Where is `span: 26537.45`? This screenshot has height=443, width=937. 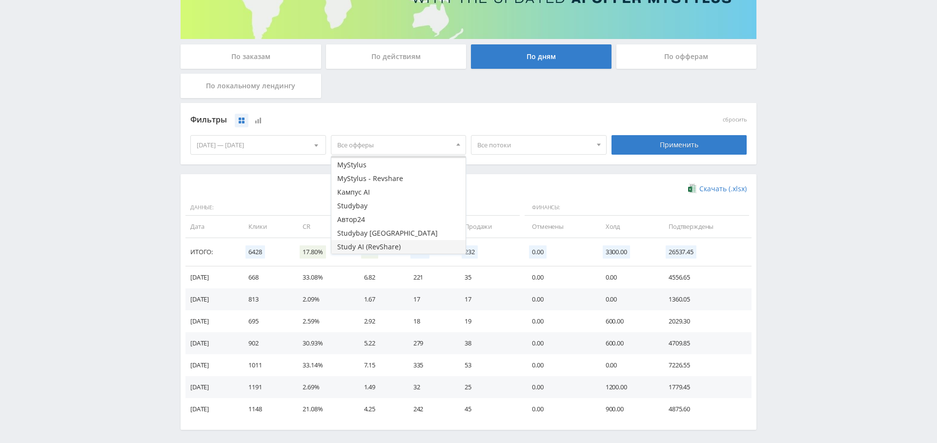 span: 26537.45 is located at coordinates (681, 252).